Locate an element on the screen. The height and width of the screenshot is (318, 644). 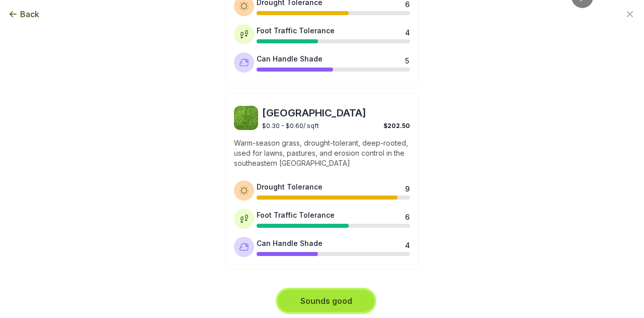
button: Back is located at coordinates (24, 14).